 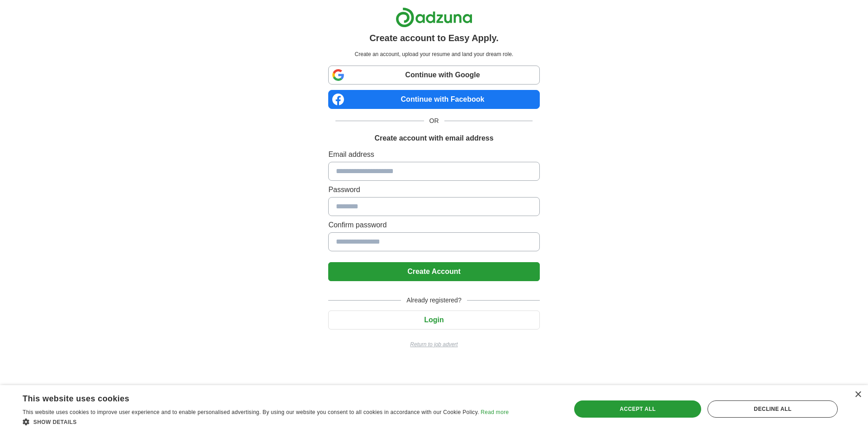 What do you see at coordinates (433, 155) in the screenshot?
I see `label: Email address` at bounding box center [433, 155].